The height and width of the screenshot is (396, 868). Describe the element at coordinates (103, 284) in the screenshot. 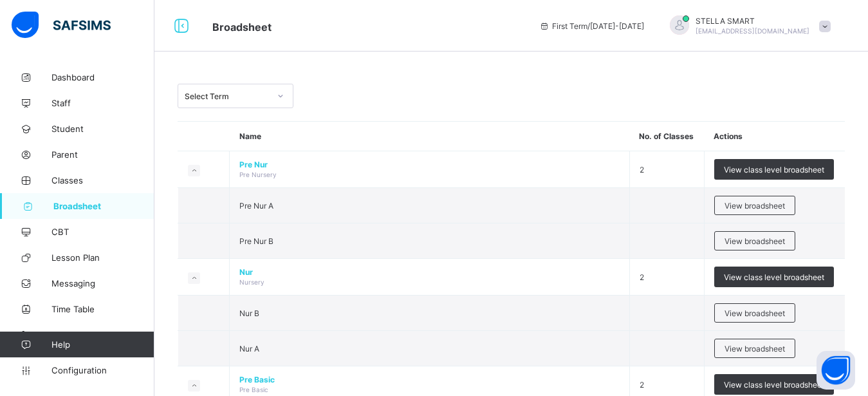

I see `span: Messaging` at that location.